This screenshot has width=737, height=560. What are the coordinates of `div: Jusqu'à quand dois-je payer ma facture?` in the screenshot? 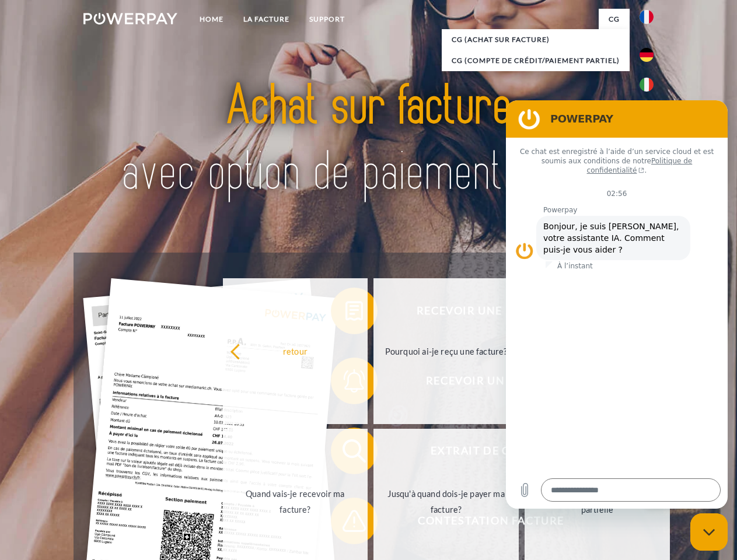 It's located at (446, 502).